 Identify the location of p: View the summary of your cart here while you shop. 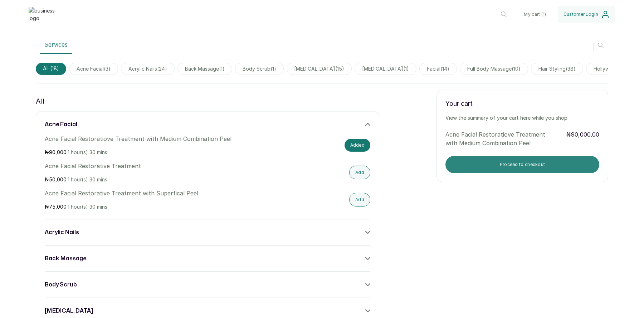
(522, 118).